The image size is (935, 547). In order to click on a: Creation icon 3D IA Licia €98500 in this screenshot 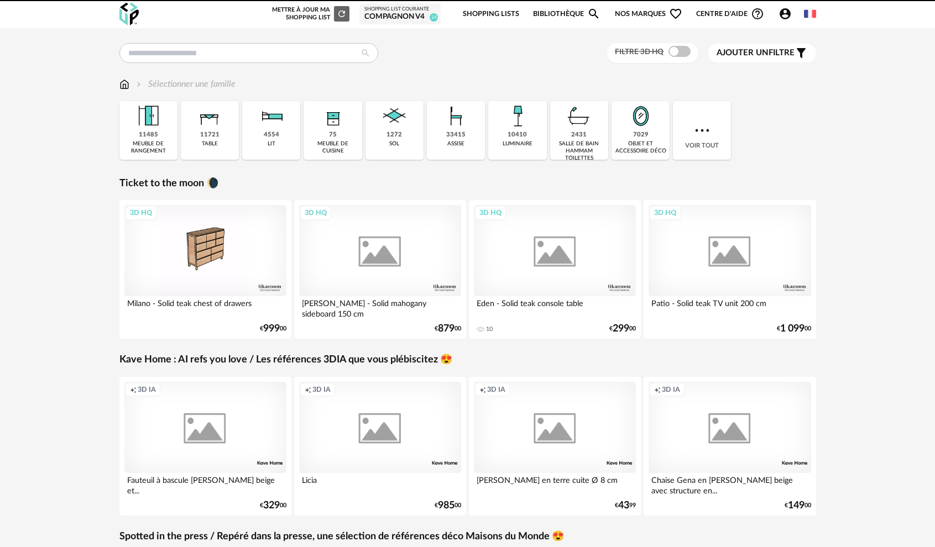, I will do `click(380, 446)`.